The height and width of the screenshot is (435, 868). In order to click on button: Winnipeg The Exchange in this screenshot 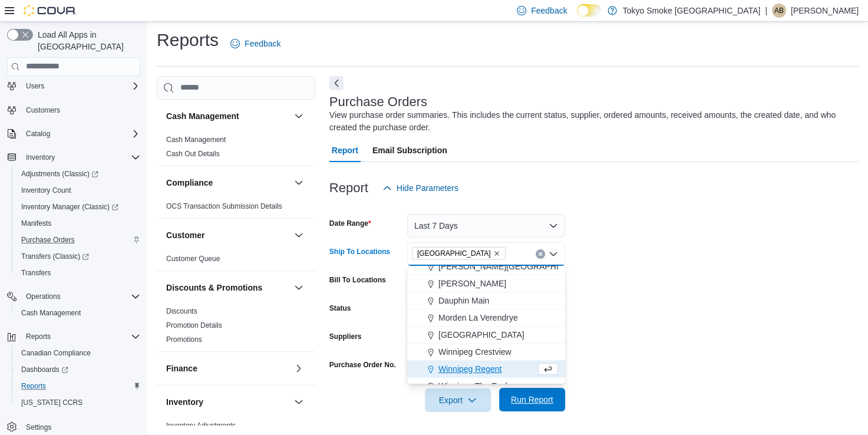, I will do `click(487, 386)`.